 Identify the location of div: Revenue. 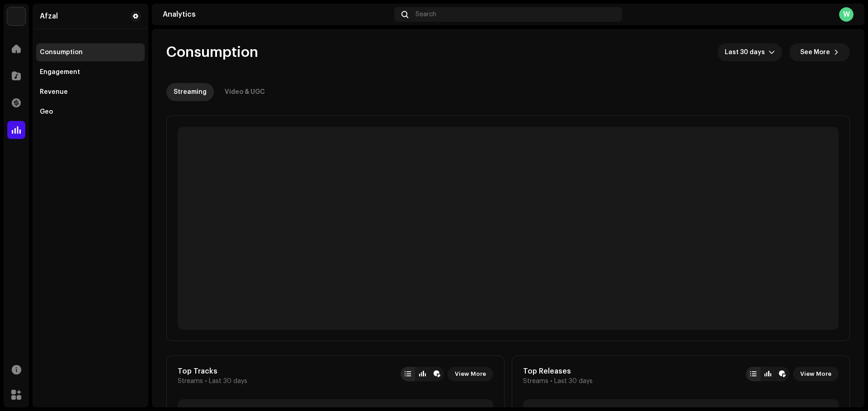
(54, 92).